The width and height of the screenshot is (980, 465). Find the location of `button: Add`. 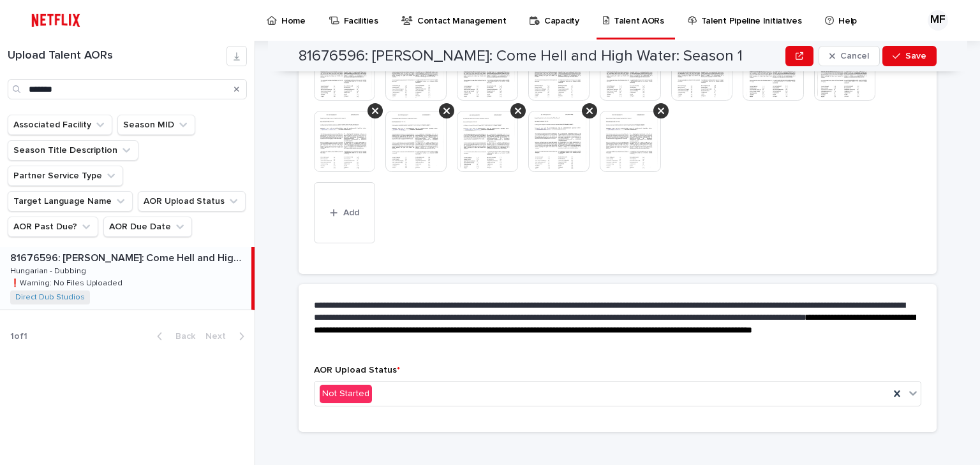

button: Add is located at coordinates (345, 213).